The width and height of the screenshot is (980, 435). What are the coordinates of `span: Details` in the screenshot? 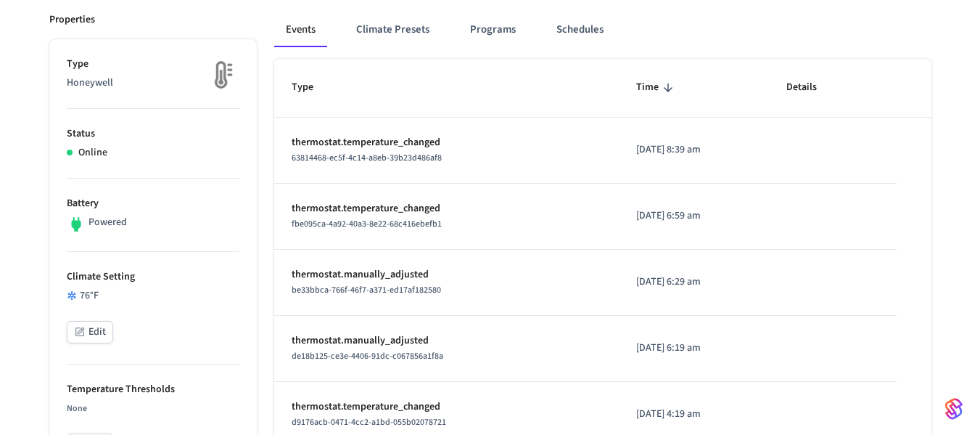 It's located at (811, 87).